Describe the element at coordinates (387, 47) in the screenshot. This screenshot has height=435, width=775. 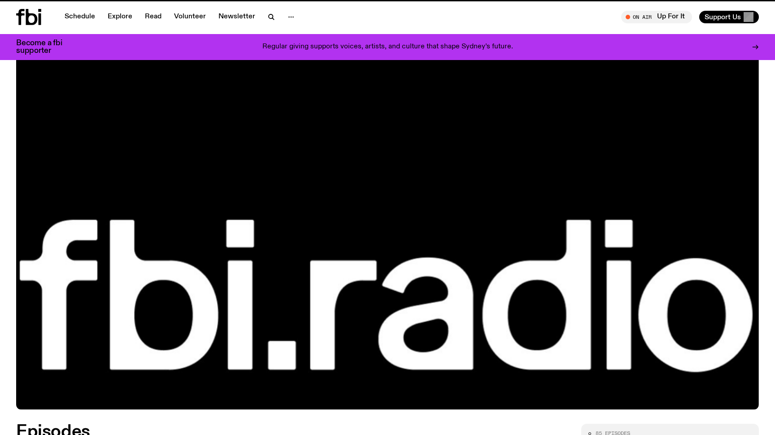
I see `p: Regular giving supports voices, artists, and culture that shape Sydney’s future.` at that location.